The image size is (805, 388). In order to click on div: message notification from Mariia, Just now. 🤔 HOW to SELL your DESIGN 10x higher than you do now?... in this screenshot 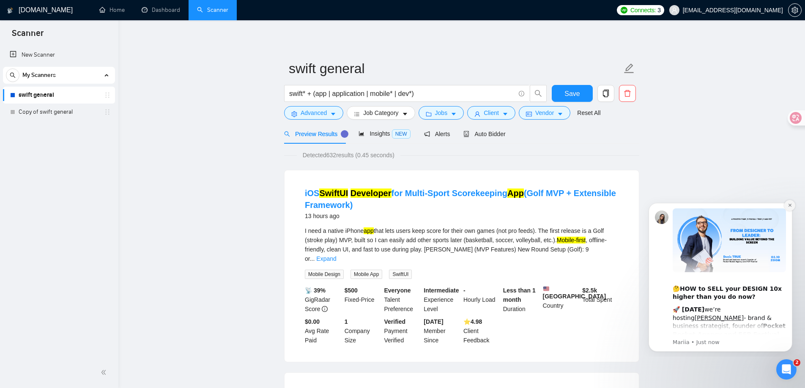, I will do `click(85, 82)`.